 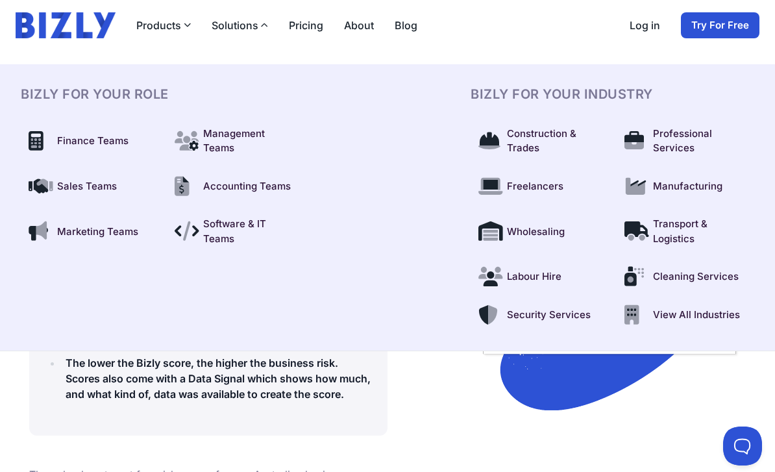 What do you see at coordinates (535, 186) in the screenshot?
I see `span: Freelancers` at bounding box center [535, 186].